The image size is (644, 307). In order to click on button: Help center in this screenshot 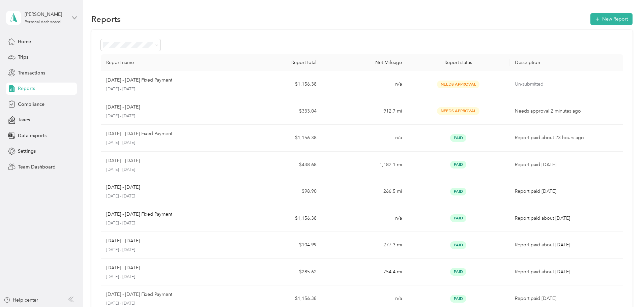, I will do `click(21, 300)`.